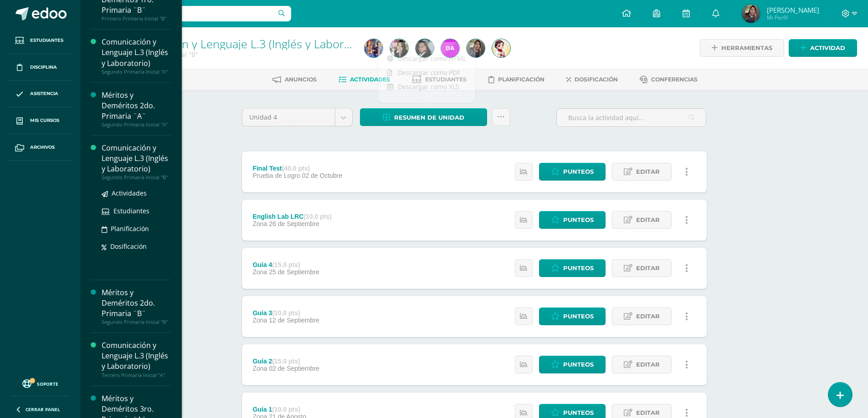  Describe the element at coordinates (137, 56) in the screenshot. I see `a: Comunicación y Lenguaje L.3 (Inglés y Laboratorio)Segundo Primaria Inicial "A"` at that location.